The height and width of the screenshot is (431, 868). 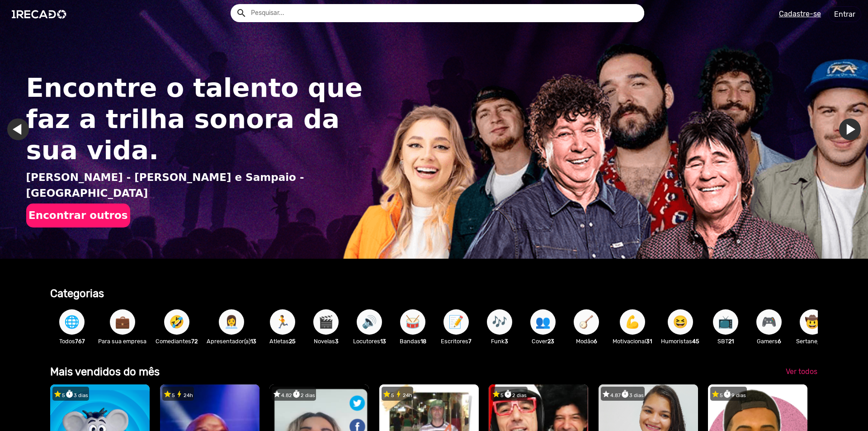 What do you see at coordinates (72, 341) in the screenshot?
I see `p: Todos` at bounding box center [72, 341].